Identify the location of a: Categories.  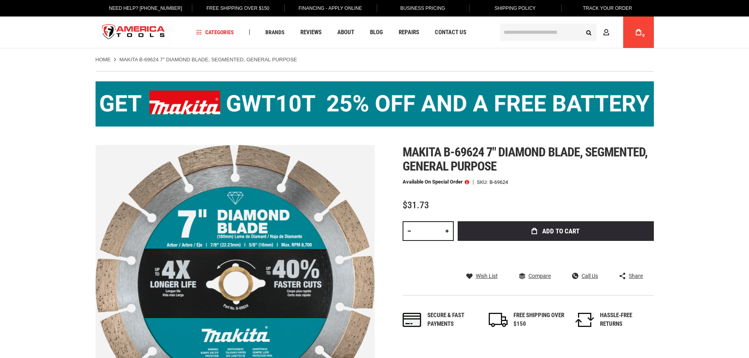
(215, 32).